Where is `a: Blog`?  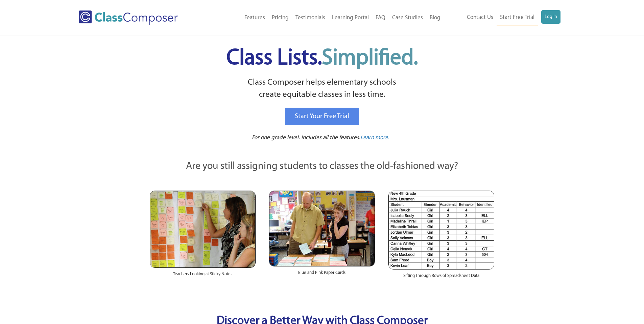 a: Blog is located at coordinates (435, 18).